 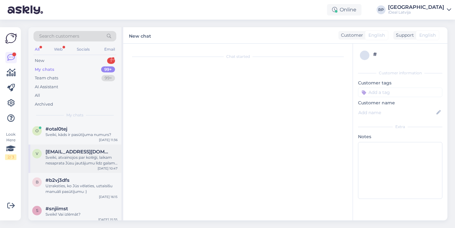 I want to click on div: Sveiki! Vai izlēmāt?, so click(x=82, y=214).